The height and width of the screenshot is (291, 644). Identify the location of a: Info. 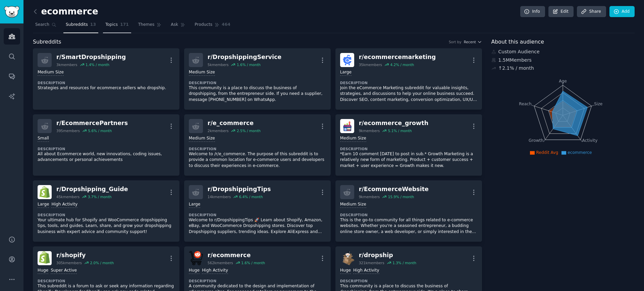
(533, 12).